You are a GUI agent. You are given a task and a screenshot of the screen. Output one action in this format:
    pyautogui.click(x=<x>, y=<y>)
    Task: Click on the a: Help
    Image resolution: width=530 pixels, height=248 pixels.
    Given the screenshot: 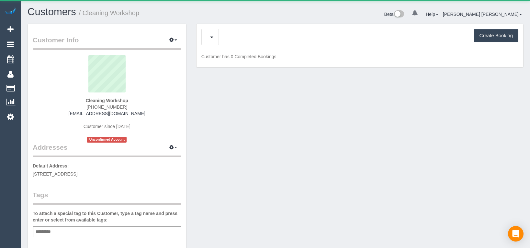 What is the action you would take?
    pyautogui.click(x=432, y=14)
    